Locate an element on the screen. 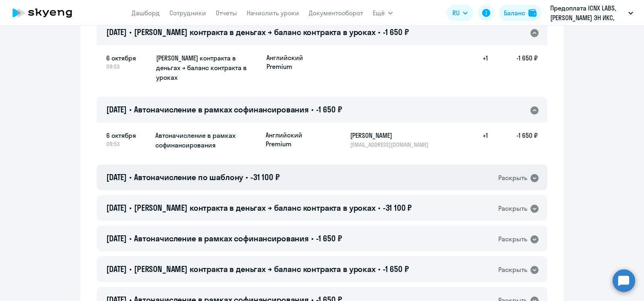 The image size is (644, 301). button: Ещё is located at coordinates (383, 13).